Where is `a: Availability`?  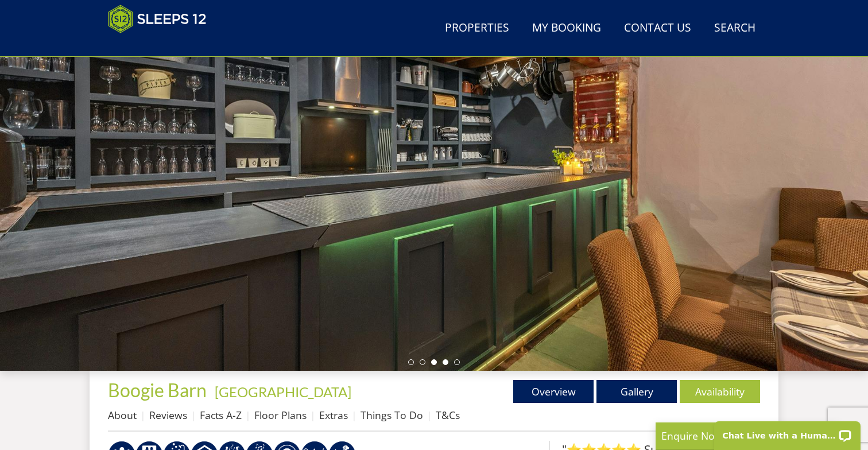 a: Availability is located at coordinates (720, 391).